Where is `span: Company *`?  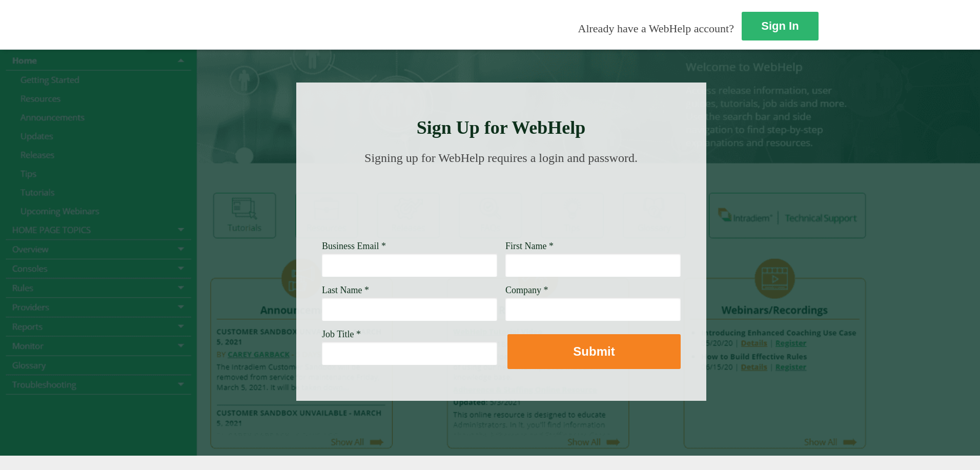 span: Company * is located at coordinates (527, 290).